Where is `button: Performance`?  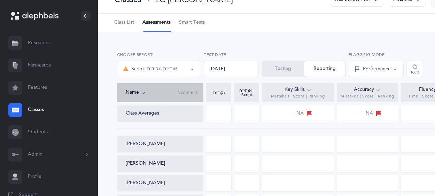
button: Performance is located at coordinates (376, 69).